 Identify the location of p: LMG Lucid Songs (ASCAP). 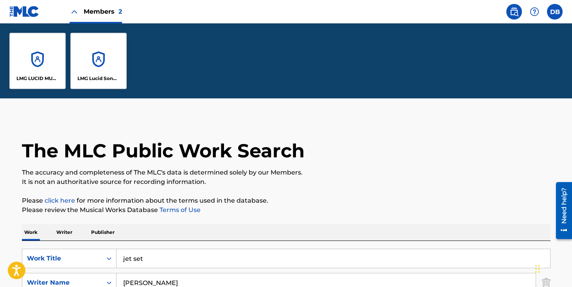
(99, 79).